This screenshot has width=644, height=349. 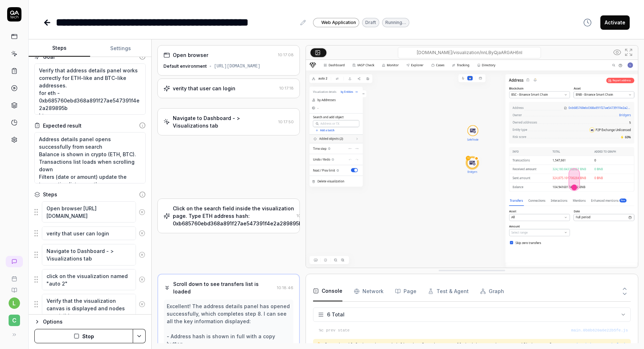 I want to click on button: l, so click(x=14, y=303).